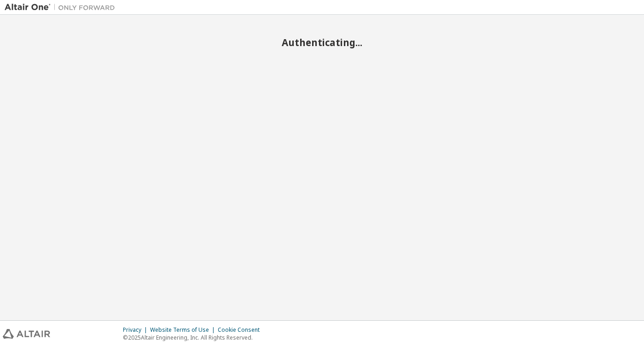  What do you see at coordinates (241, 330) in the screenshot?
I see `div: Cookie Consent` at bounding box center [241, 330].